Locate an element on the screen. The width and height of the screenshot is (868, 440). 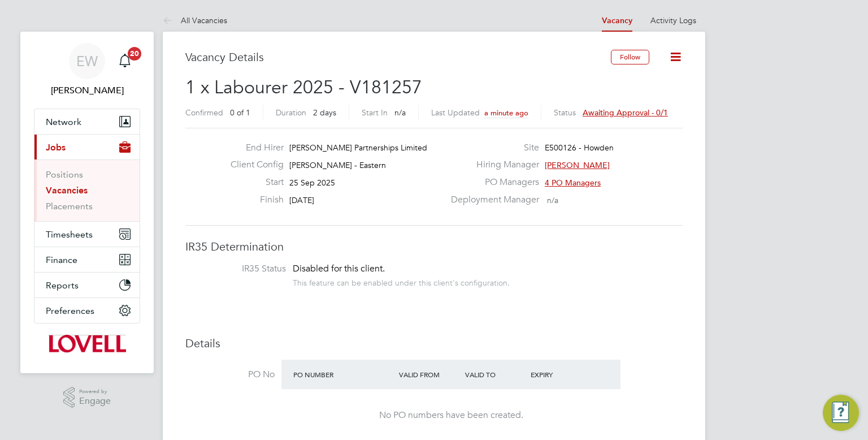
span: Timesheets is located at coordinates (69, 234).